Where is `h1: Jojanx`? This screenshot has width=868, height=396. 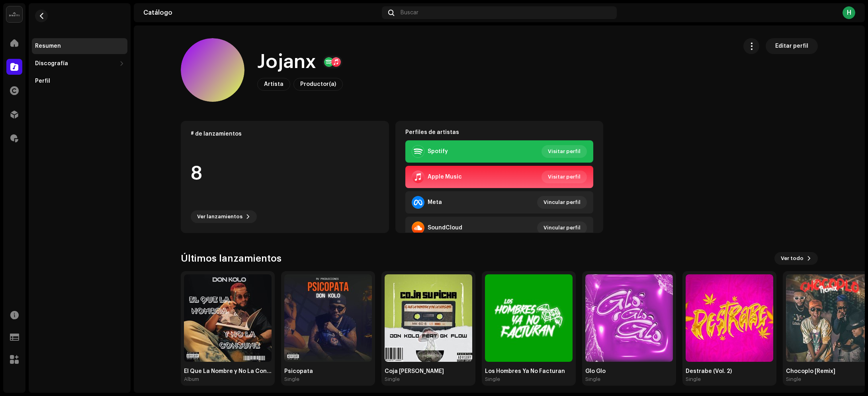 h1: Jojanx is located at coordinates (287, 62).